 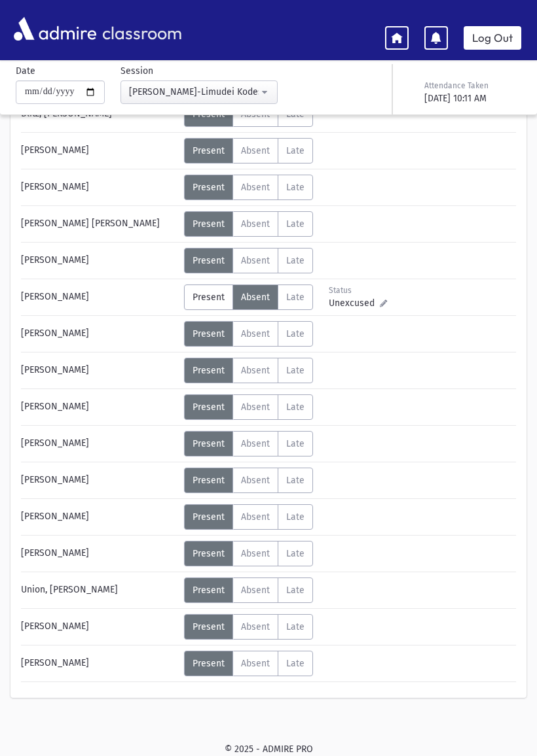 What do you see at coordinates (140, 29) in the screenshot?
I see `span: classroom` at bounding box center [140, 29].